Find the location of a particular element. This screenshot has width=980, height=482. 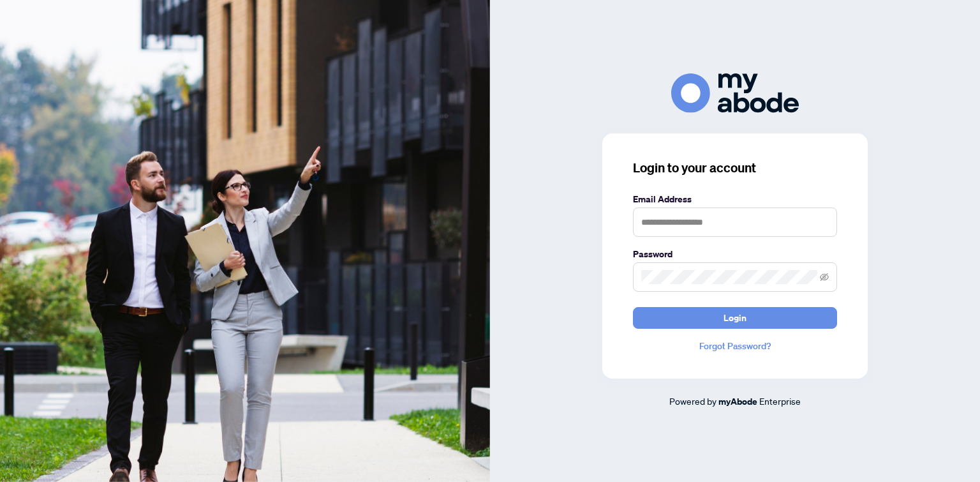

span: Enterprise is located at coordinates (779, 401).